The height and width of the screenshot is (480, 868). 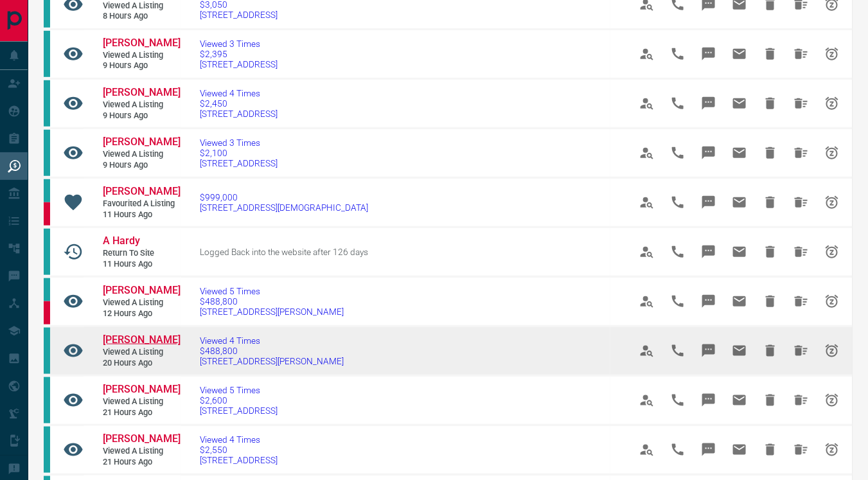 I want to click on span: $2,600, so click(x=238, y=400).